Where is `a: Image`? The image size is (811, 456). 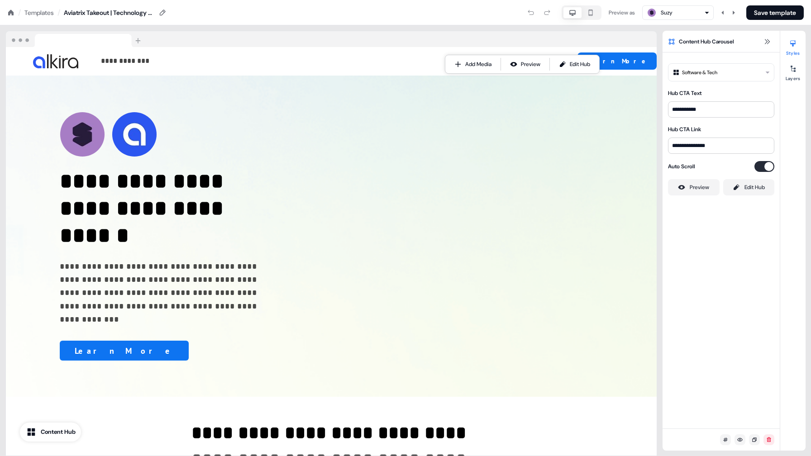 a: Image is located at coordinates (56, 61).